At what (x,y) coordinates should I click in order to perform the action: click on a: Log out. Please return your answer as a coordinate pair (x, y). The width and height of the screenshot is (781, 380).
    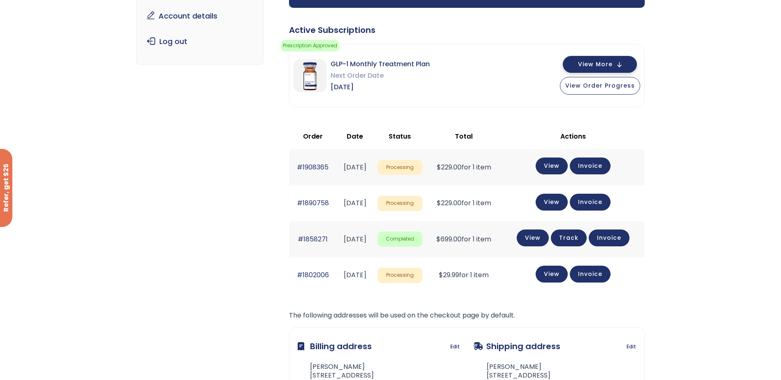
    Looking at the image, I should click on (200, 42).